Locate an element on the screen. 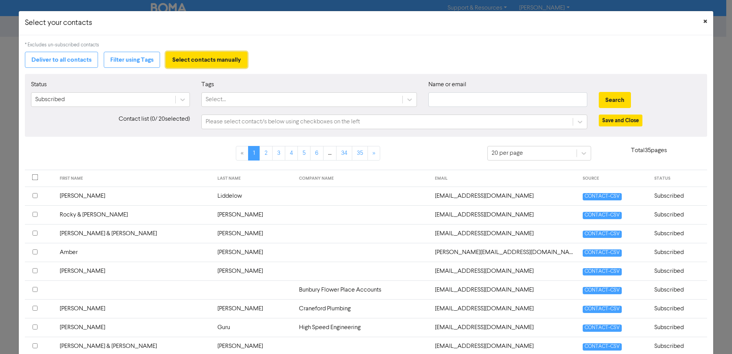 The width and height of the screenshot is (732, 354). td: Craneford Plumbing is located at coordinates (362, 308).